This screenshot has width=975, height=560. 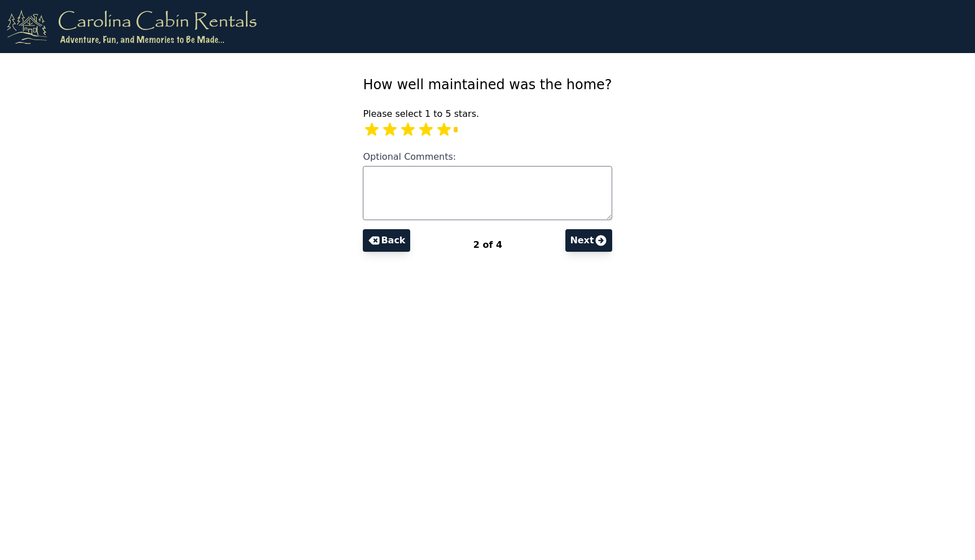 What do you see at coordinates (487, 114) in the screenshot?
I see `p: Please select 1 to 5 stars.` at bounding box center [487, 114].